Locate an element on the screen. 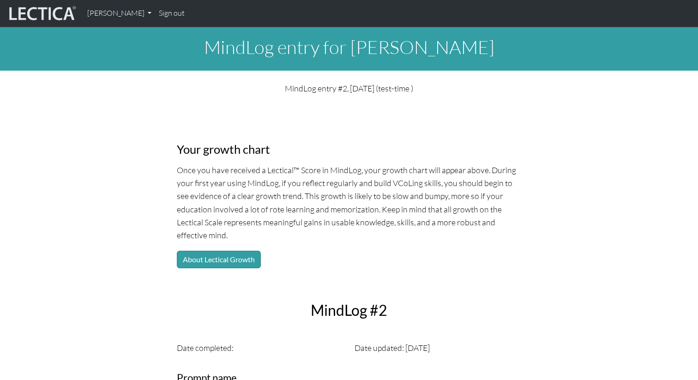 This screenshot has width=698, height=380. label: Date completed: is located at coordinates (205, 347).